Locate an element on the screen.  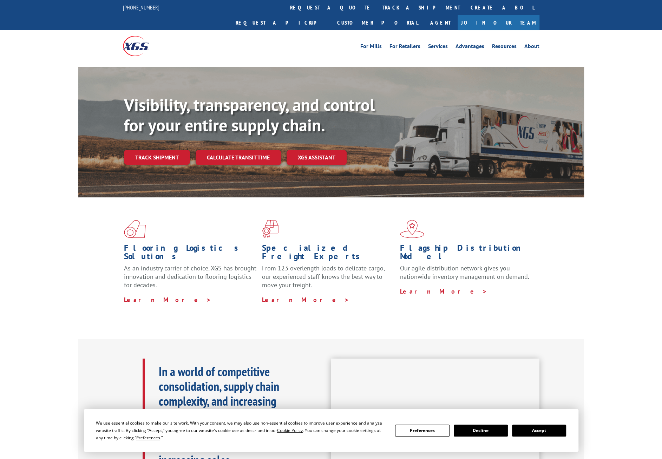
button: Preferences is located at coordinates (422, 431).